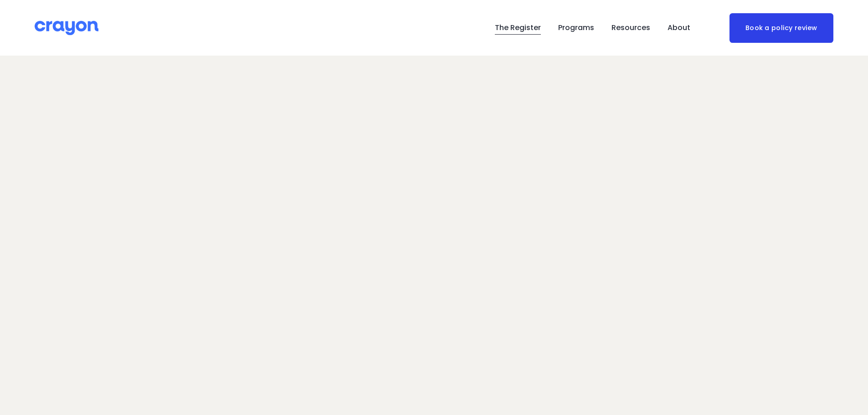 Image resolution: width=868 pixels, height=415 pixels. What do you see at coordinates (782, 28) in the screenshot?
I see `a: Book a policy review` at bounding box center [782, 28].